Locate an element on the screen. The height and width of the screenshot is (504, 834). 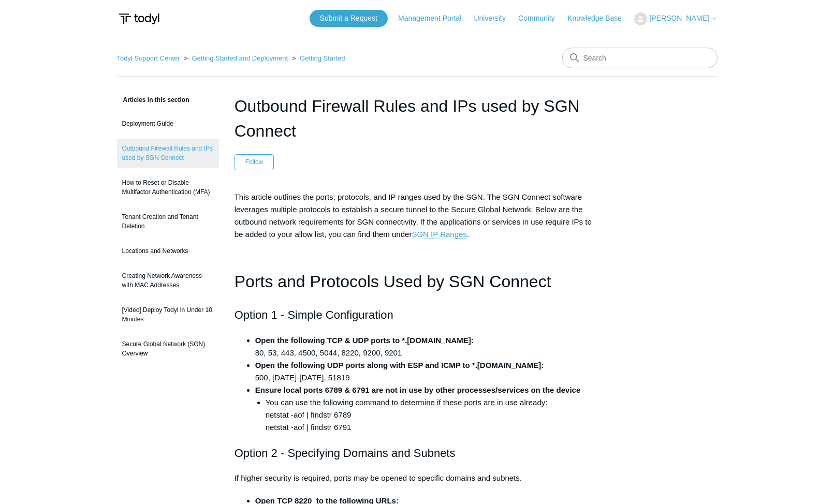
img: Todyl Support Center Help Center home page is located at coordinates (139, 18).